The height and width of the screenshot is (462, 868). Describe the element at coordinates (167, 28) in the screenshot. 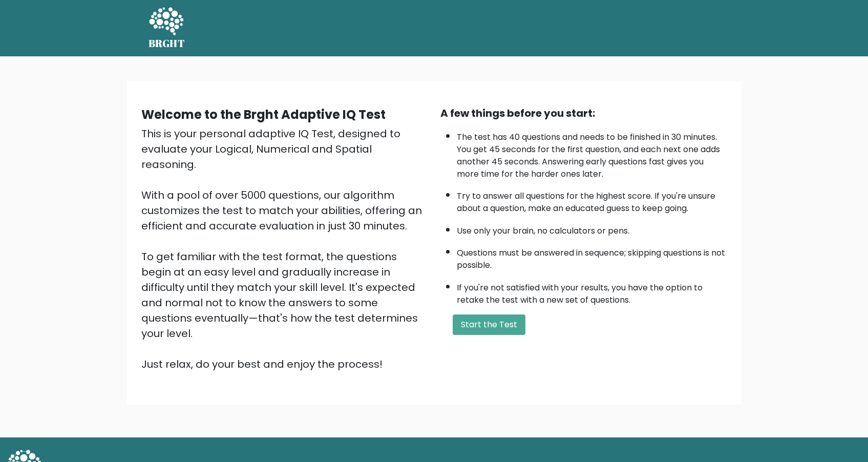

I see `a: BRGHT` at that location.